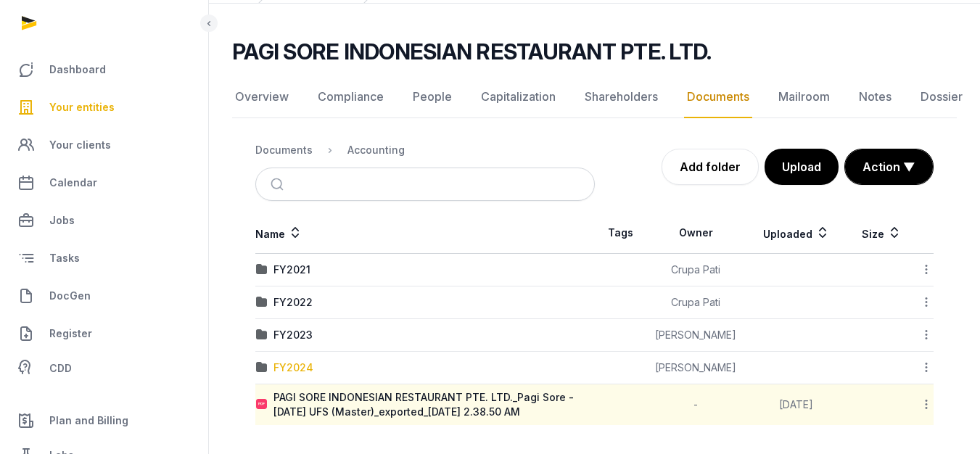  What do you see at coordinates (80, 145) in the screenshot?
I see `span: Your clients` at bounding box center [80, 145].